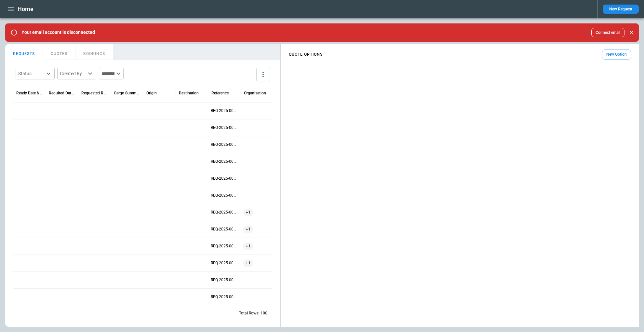 This screenshot has width=644, height=332. What do you see at coordinates (631, 32) in the screenshot?
I see `div: dismiss` at bounding box center [631, 32].